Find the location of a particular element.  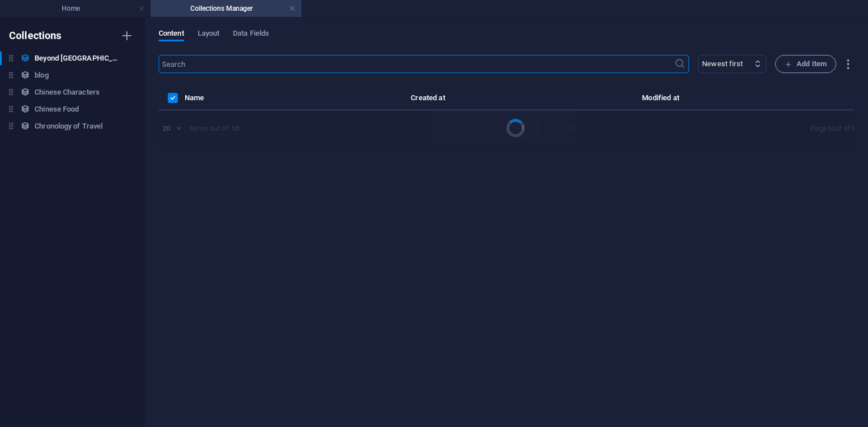

th: Name is located at coordinates (251, 101).